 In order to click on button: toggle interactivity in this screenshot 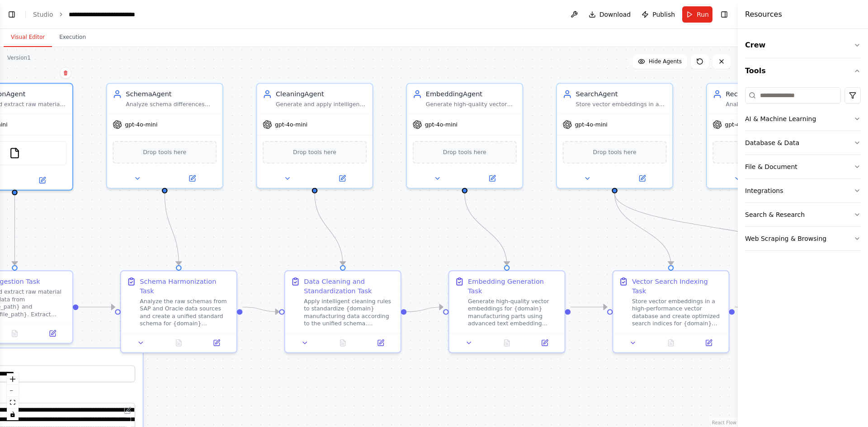, I will do `click(13, 414)`.